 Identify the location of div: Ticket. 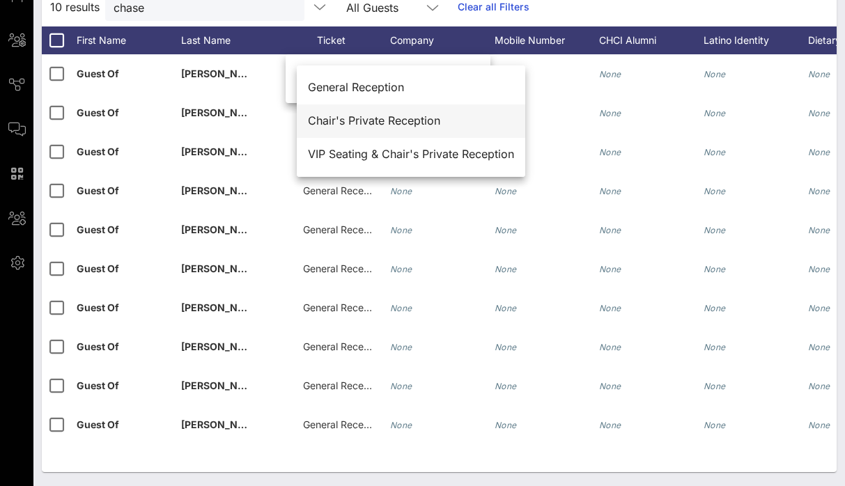
(338, 40).